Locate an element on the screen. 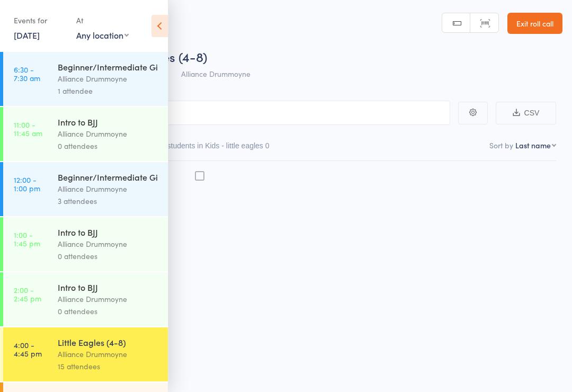  a: 6:30 -7:30 amBeginner/Intermediate GiAlliance Drummoyne1 attendee is located at coordinates (85, 79).